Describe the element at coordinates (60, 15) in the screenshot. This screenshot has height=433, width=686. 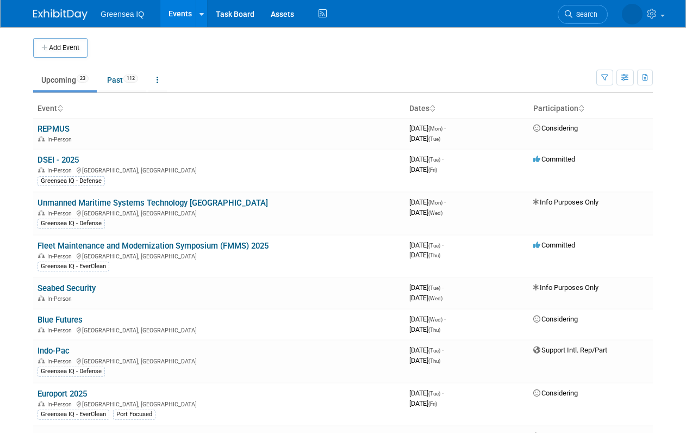
I see `img: ExhibitDay` at that location.